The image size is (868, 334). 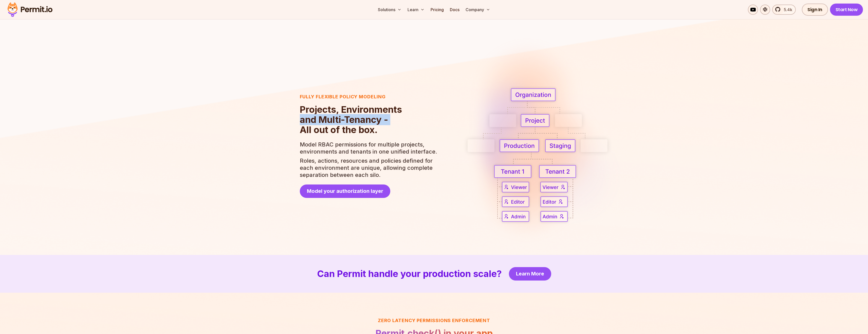 I want to click on h3: Zero latency Permissions enforcement, so click(x=434, y=320).